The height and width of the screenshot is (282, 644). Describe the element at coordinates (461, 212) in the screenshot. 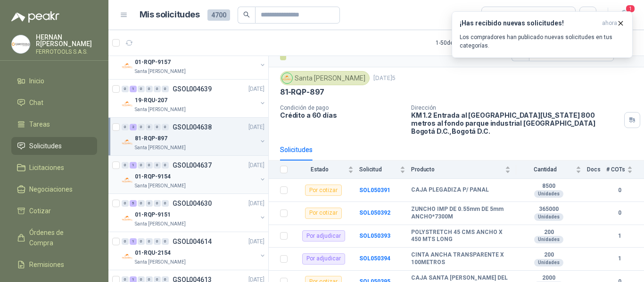

I see `b: ZUNCHO IMP DE 0.55mm DE 5mm ANCHO*7300M` at that location.